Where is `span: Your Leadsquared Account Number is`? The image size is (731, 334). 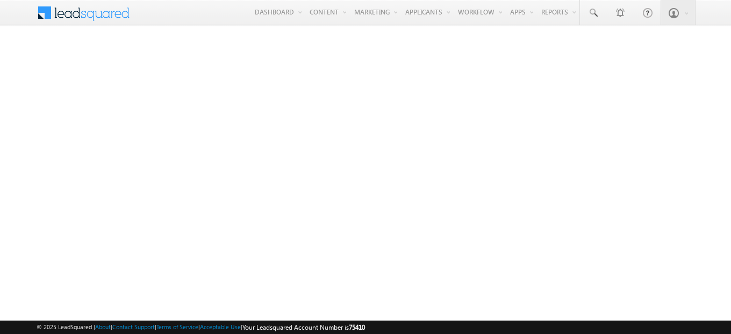 span: Your Leadsquared Account Number is is located at coordinates (304, 327).